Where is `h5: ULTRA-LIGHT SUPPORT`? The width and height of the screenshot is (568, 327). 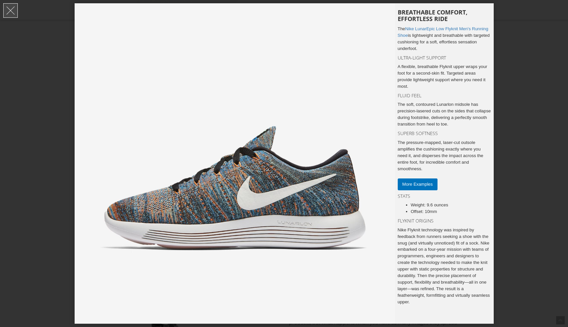
h5: ULTRA-LIGHT SUPPORT is located at coordinates (444, 57).